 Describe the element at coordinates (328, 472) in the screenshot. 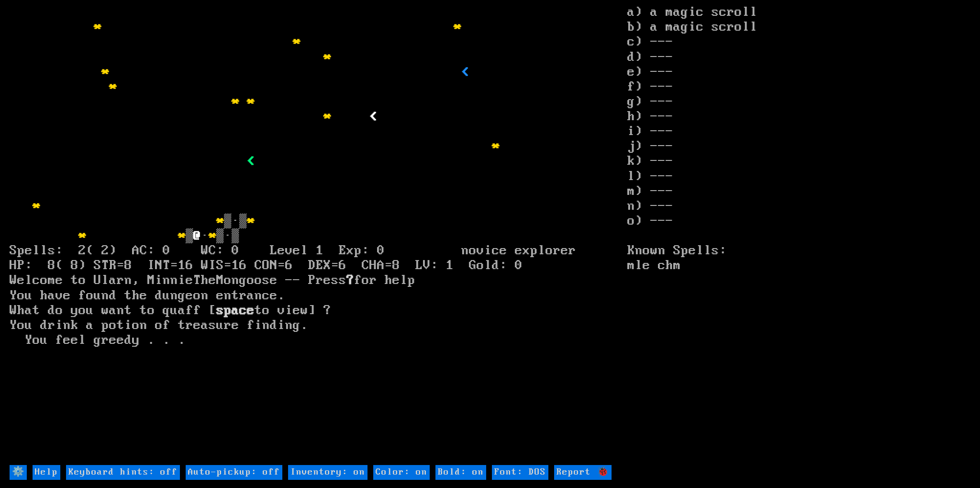

I see `input: Inventory: on` at that location.